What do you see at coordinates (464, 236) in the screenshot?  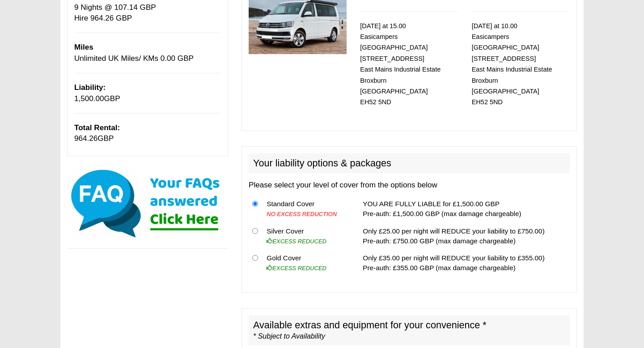 I see `td: Only £25.00 per night will REDUCE your liability to £750.00) Pre-auth: £750.00 GBP (max damage ch...` at bounding box center [464, 236].